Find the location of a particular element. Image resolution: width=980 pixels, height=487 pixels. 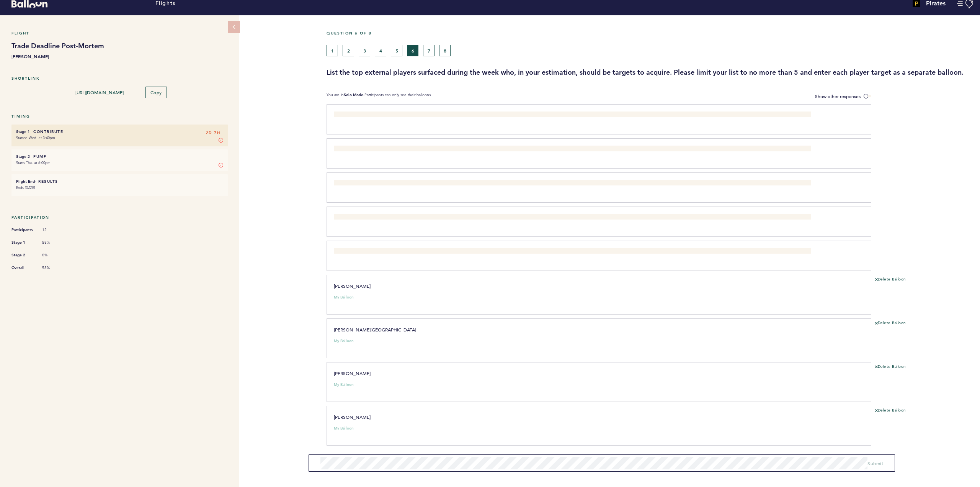

h5: Timing is located at coordinates (119, 116).